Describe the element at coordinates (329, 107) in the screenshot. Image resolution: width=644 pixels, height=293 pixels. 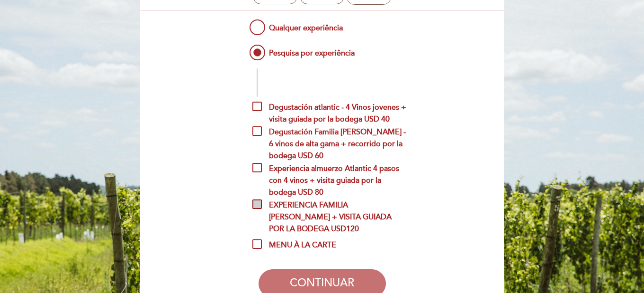
I see `span: Degustación atlantic - 4 Vinos jovenes + visita guiada por la bodega USD 40` at that location.